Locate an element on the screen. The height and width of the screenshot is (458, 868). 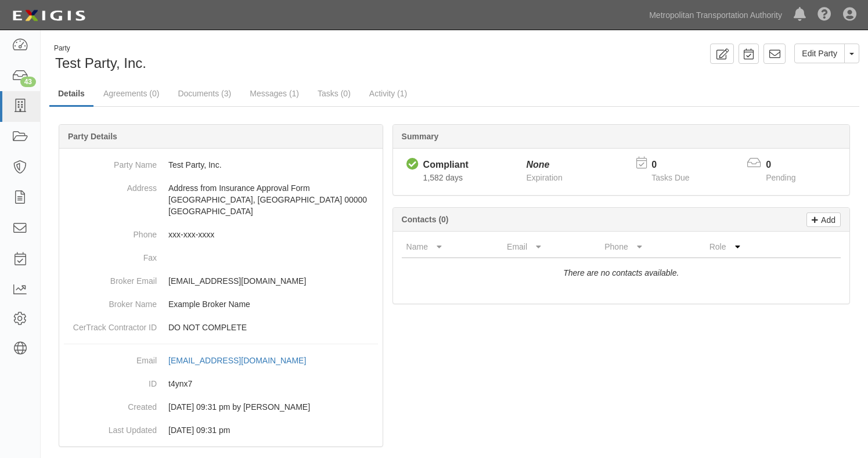
th: Email is located at coordinates (551, 247).